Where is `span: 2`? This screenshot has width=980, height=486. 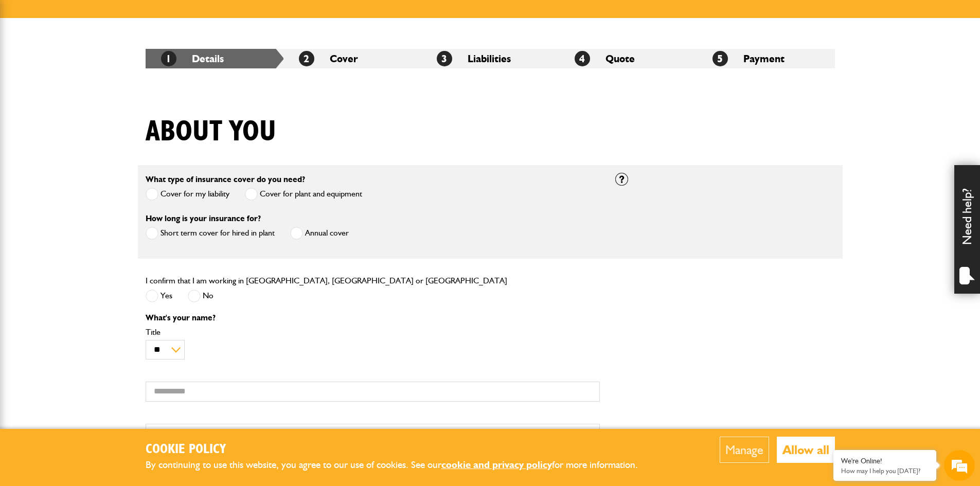
span: 2 is located at coordinates (307, 58).